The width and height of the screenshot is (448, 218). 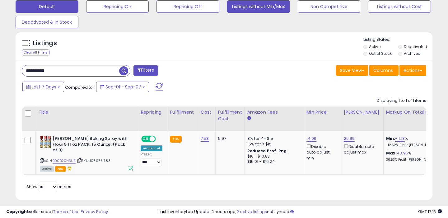 What do you see at coordinates (416, 46) in the screenshot?
I see `label: Deactivated` at bounding box center [416, 46].